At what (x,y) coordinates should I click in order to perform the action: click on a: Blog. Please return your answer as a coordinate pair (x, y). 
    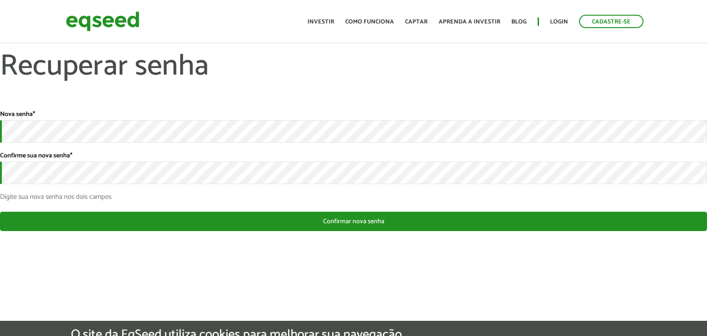
    Looking at the image, I should click on (519, 22).